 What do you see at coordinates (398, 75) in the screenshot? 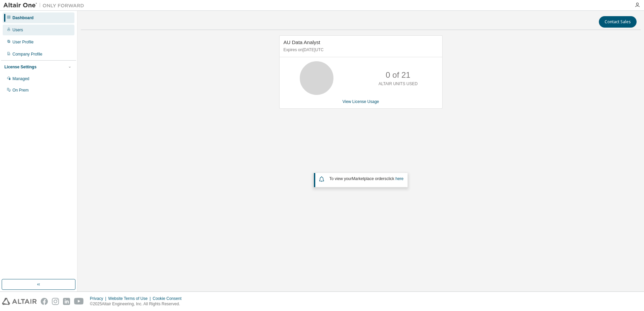
I see `p: 0 of 21` at bounding box center [398, 75].